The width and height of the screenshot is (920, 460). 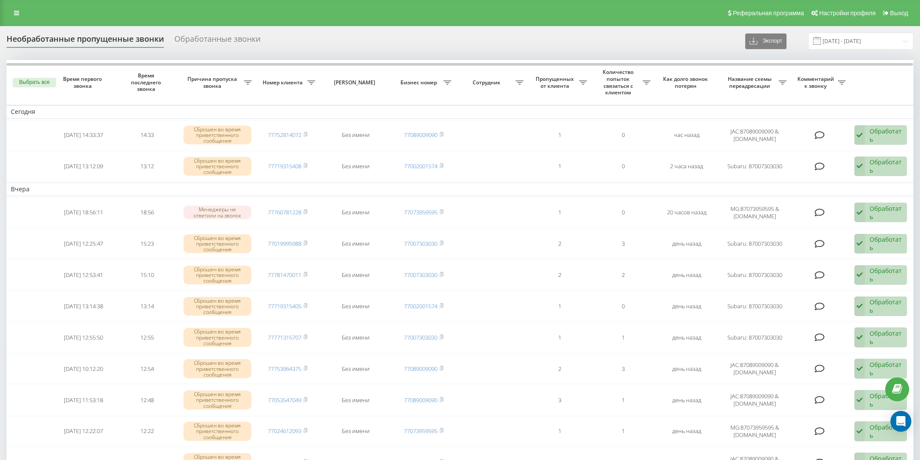 I want to click on button: Выбрать все, so click(x=34, y=83).